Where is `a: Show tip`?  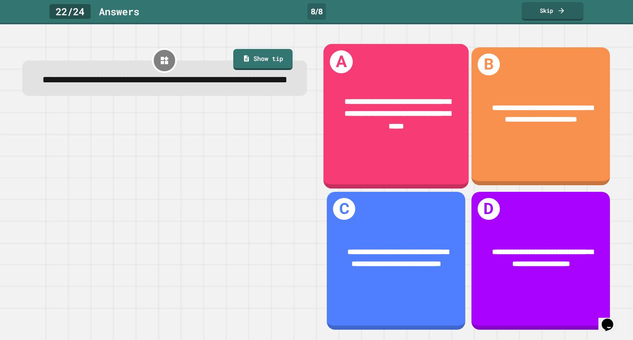 a: Show tip is located at coordinates (263, 60).